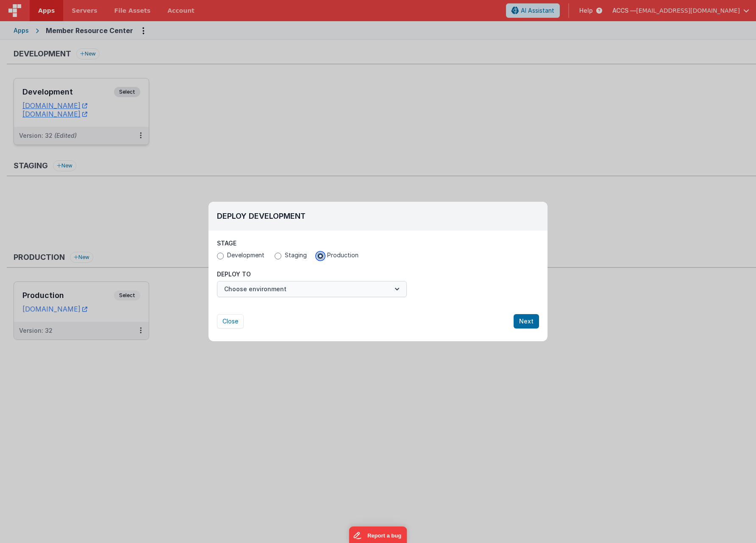 The image size is (756, 543). What do you see at coordinates (221, 256) in the screenshot?
I see `input: Development` at bounding box center [221, 256].